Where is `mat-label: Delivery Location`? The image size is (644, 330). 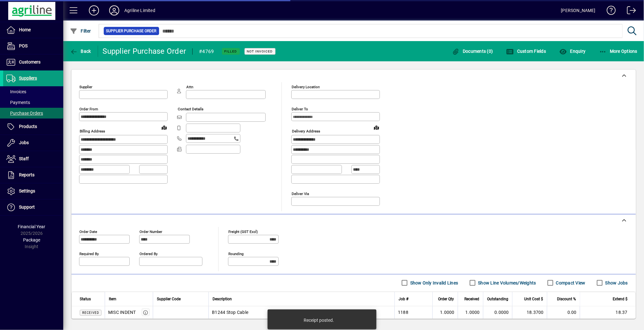 mat-label: Delivery Location is located at coordinates (305, 87).